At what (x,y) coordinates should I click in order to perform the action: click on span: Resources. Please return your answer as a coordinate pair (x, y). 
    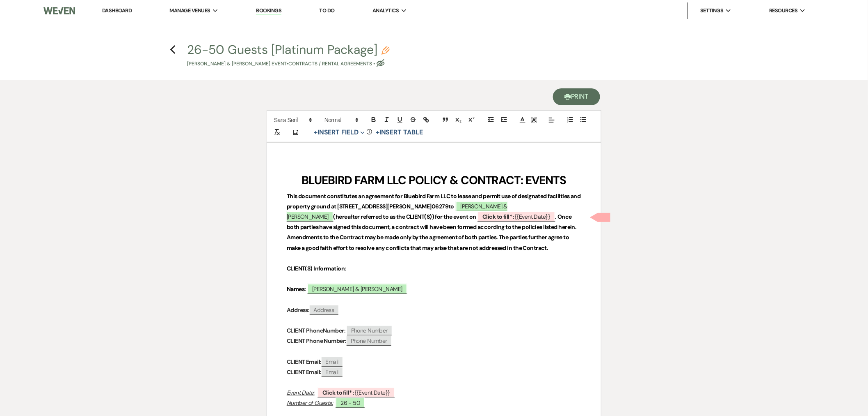
    Looking at the image, I should click on (783, 11).